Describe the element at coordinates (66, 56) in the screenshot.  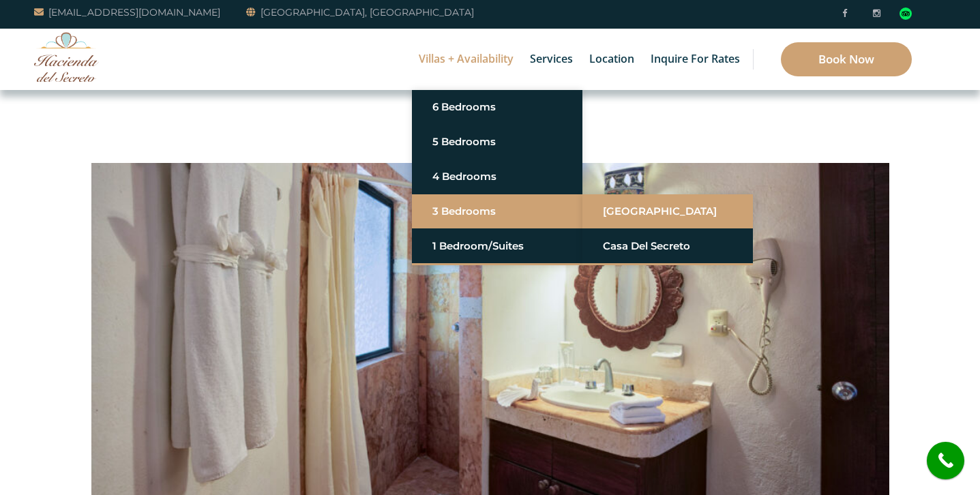
I see `img: Awesome Logo` at that location.